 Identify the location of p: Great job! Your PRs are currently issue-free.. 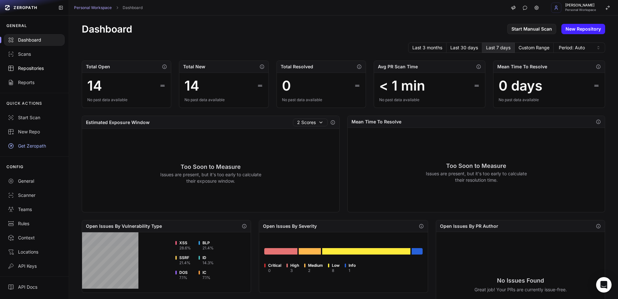
(521, 290).